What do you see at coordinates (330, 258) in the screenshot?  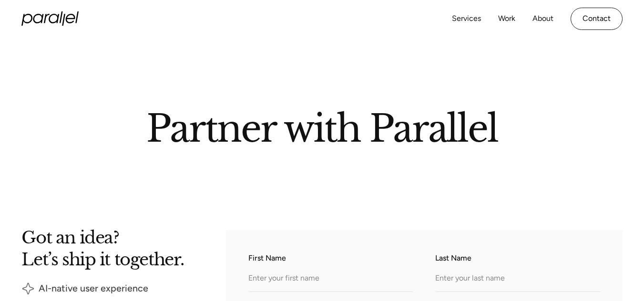 I see `label: First Name` at bounding box center [330, 258].